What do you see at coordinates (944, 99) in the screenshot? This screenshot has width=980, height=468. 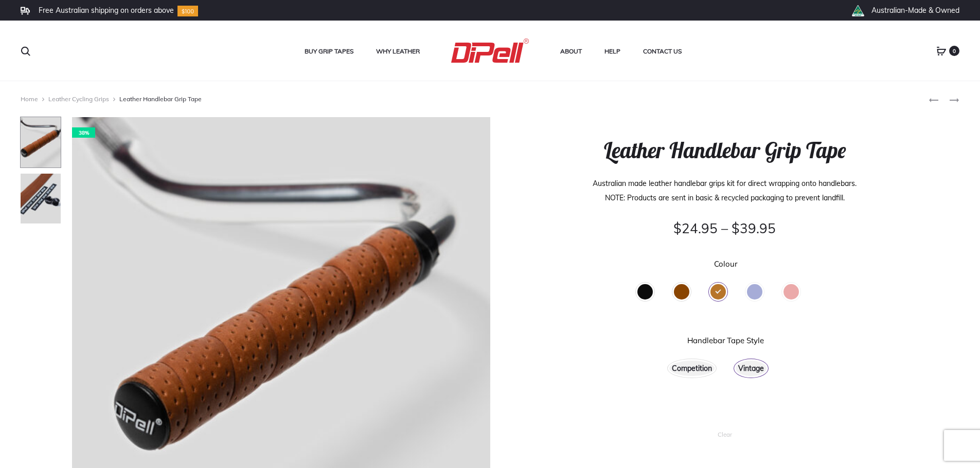 I see `nav: Product navigation` at bounding box center [944, 99].